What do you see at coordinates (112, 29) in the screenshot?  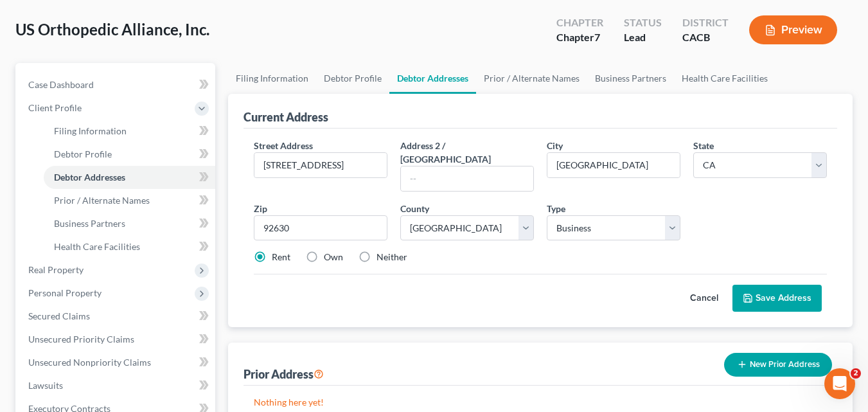 I see `span: US Orthopedic Alliance, Inc.` at bounding box center [112, 29].